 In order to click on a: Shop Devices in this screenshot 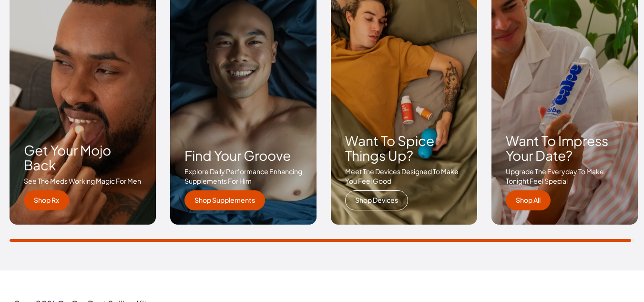, I will do `click(377, 201)`.